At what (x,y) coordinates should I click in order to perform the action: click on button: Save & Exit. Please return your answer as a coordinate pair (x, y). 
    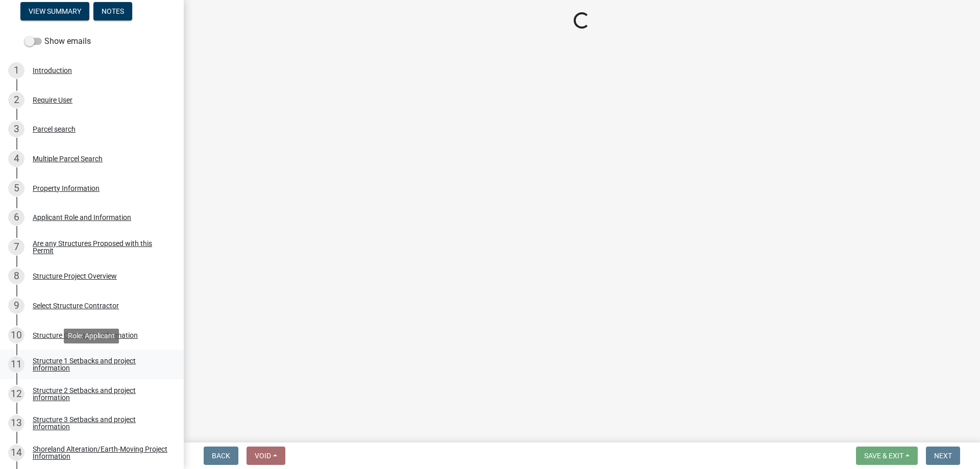
    Looking at the image, I should click on (887, 456).